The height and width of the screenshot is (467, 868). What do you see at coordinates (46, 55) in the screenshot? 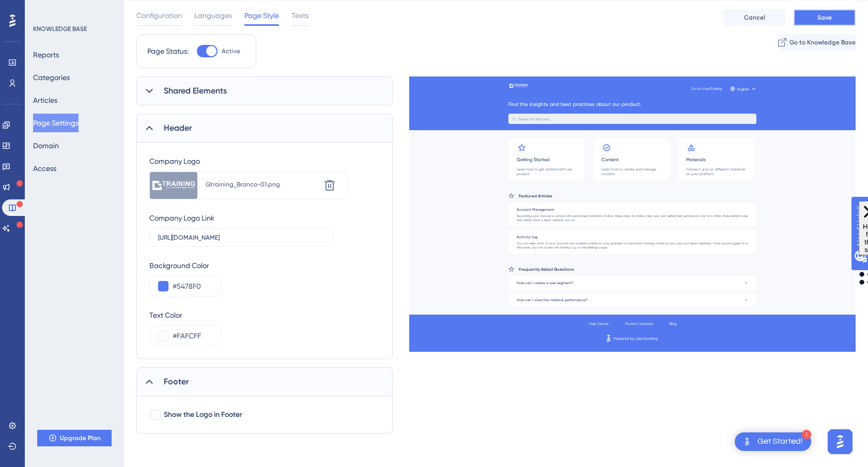
I see `button: Reports` at bounding box center [46, 55].